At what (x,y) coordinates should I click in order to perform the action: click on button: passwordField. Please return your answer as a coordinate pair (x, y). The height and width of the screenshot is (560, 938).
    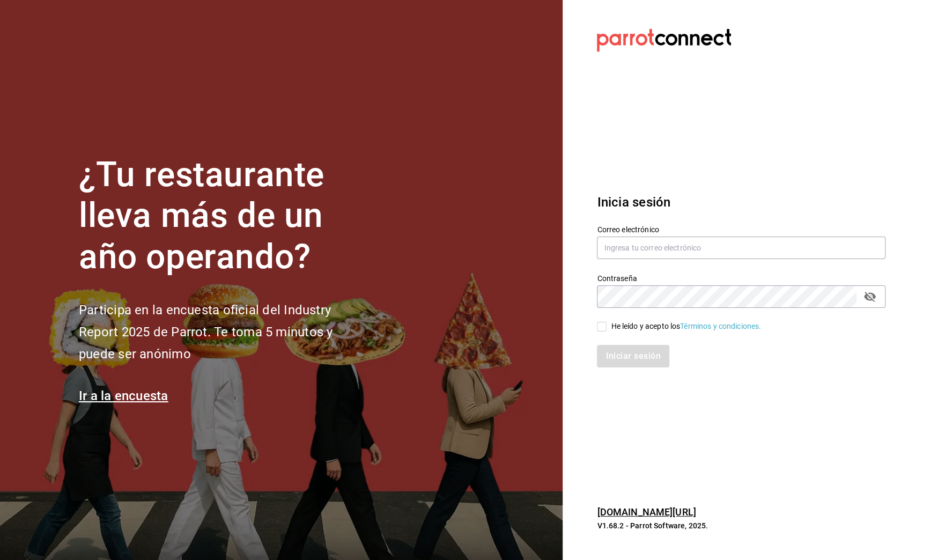
    Looking at the image, I should click on (870, 297).